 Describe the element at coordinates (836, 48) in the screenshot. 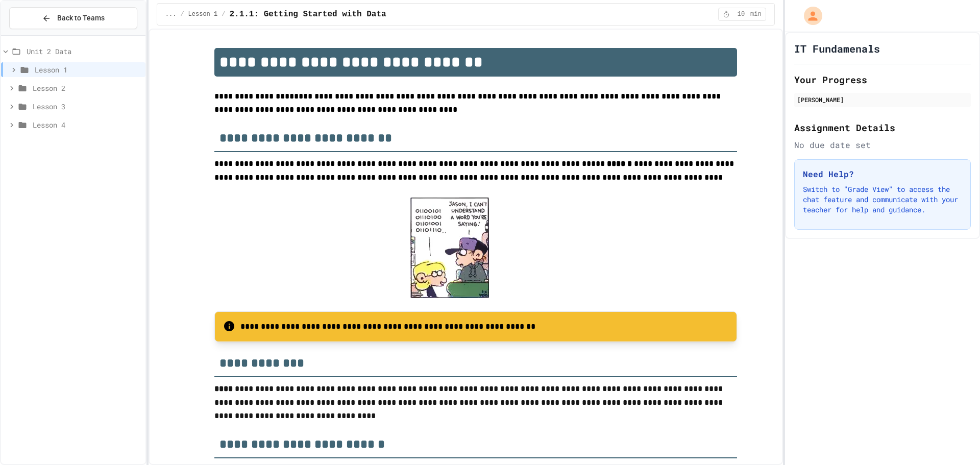

I see `h1: IT Fundamenals` at that location.